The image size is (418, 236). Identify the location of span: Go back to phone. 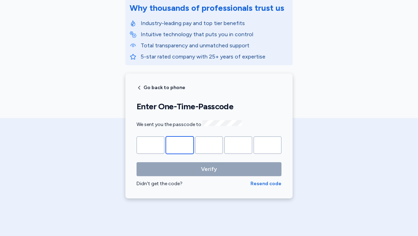
(164, 88).